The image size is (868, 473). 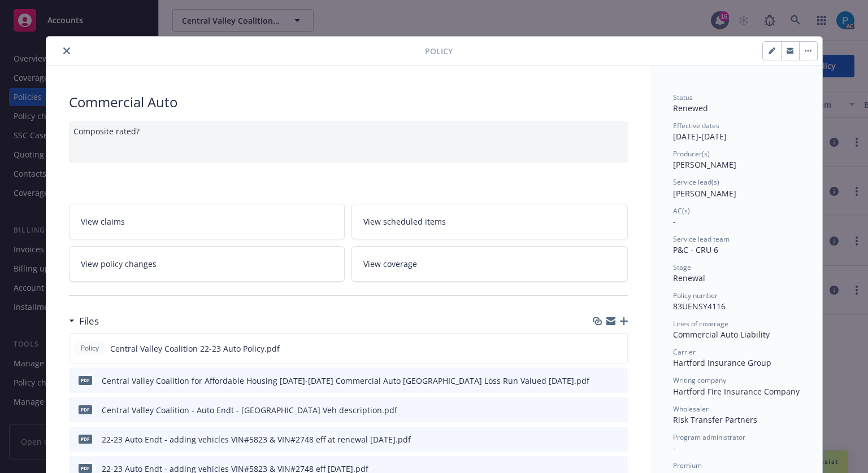 I want to click on span: AC(s), so click(x=681, y=211).